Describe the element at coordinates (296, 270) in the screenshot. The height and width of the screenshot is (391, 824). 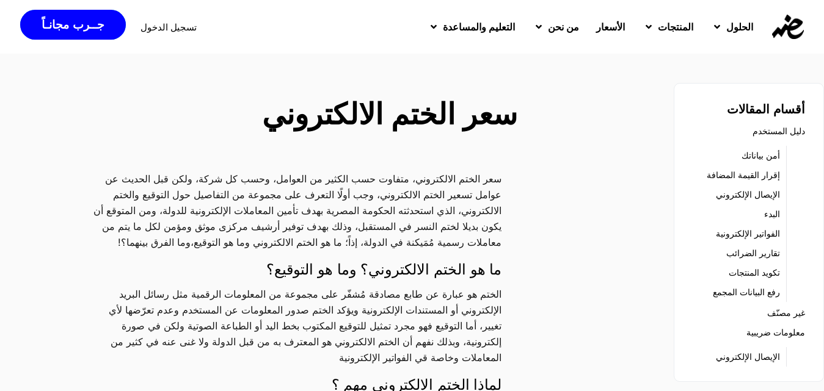
I see `h4: ما هو الختم الالكتروني؟ وما هو التوقيع؟` at that location.